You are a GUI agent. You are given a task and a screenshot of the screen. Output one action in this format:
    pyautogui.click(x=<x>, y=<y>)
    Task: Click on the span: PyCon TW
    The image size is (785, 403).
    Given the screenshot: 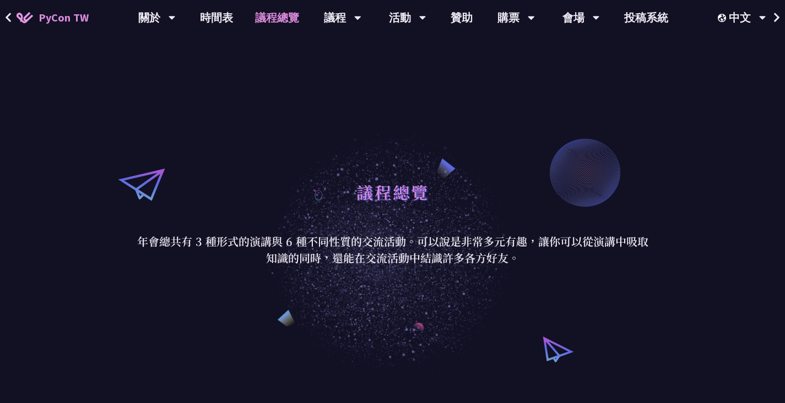 What is the action you would take?
    pyautogui.click(x=63, y=18)
    